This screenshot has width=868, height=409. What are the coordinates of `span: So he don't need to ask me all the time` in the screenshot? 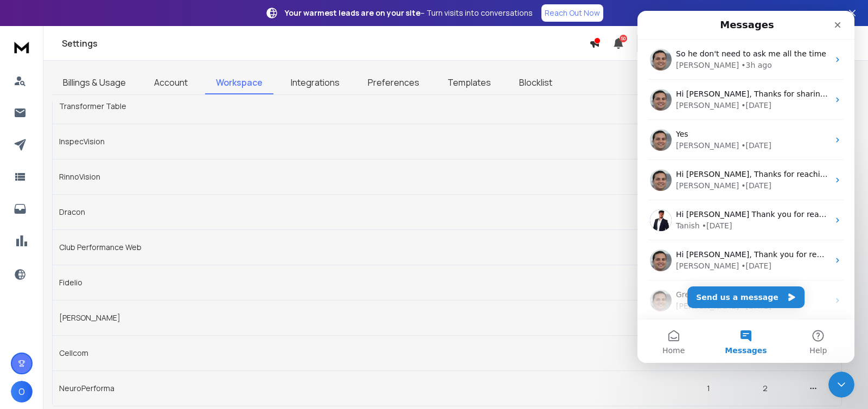 It's located at (113, 43).